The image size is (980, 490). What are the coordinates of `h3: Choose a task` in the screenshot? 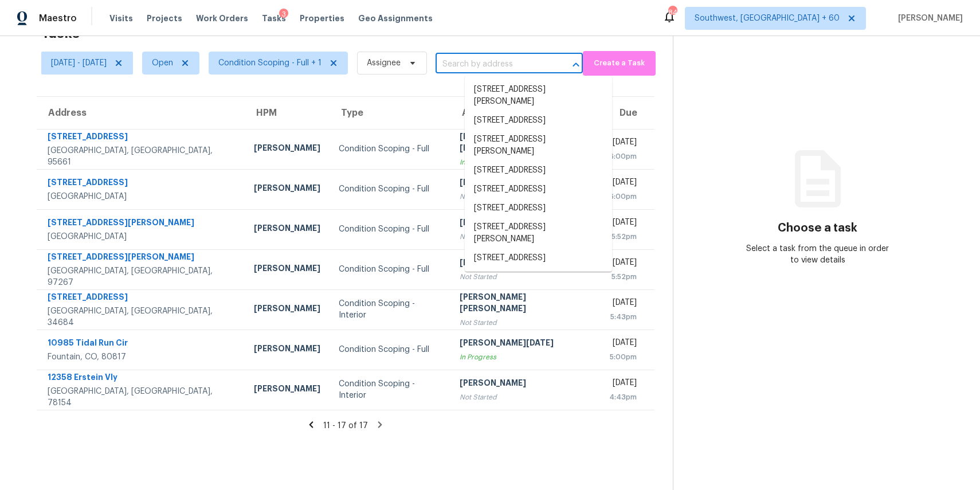 It's located at (818, 228).